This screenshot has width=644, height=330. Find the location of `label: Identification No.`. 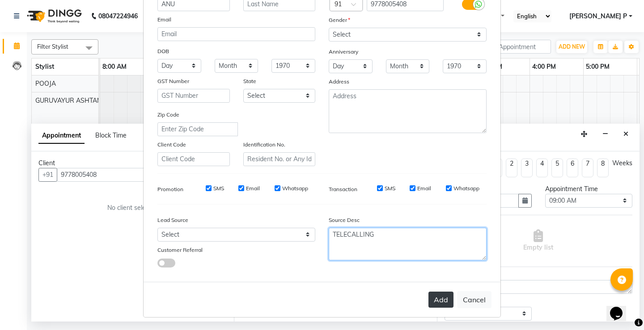

label: Identification No. is located at coordinates (264, 145).